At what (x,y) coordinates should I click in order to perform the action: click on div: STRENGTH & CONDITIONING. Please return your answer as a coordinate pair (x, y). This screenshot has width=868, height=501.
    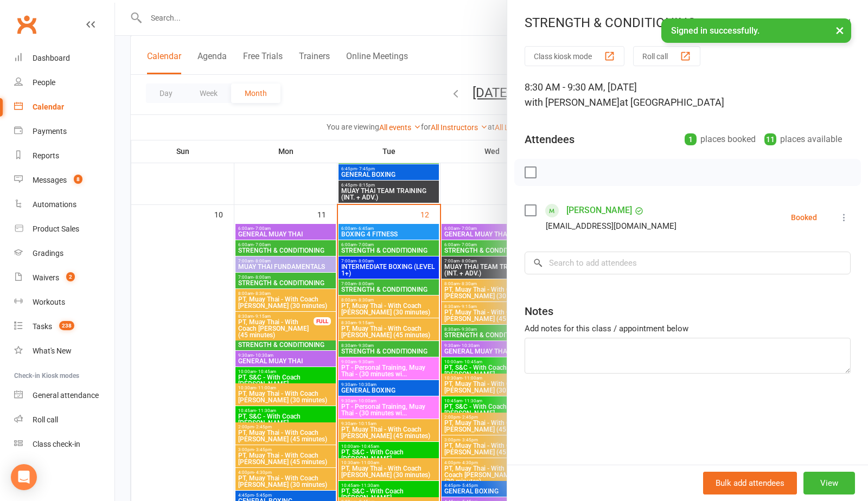
    Looking at the image, I should click on (688, 23).